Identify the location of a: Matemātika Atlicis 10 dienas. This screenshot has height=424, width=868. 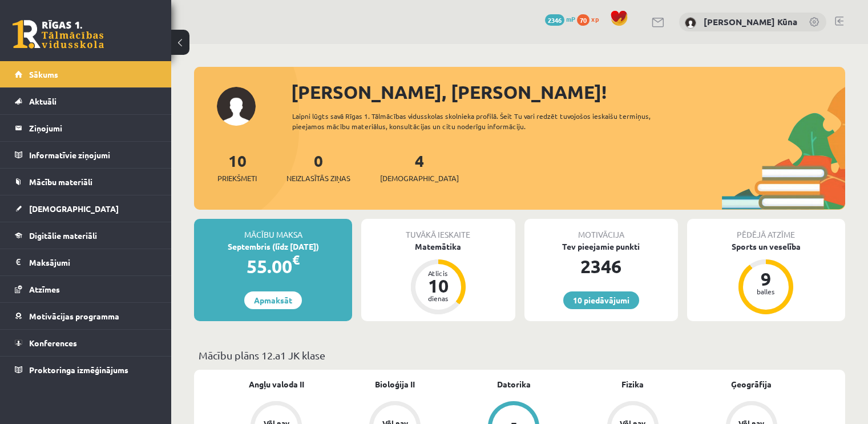
(438, 278).